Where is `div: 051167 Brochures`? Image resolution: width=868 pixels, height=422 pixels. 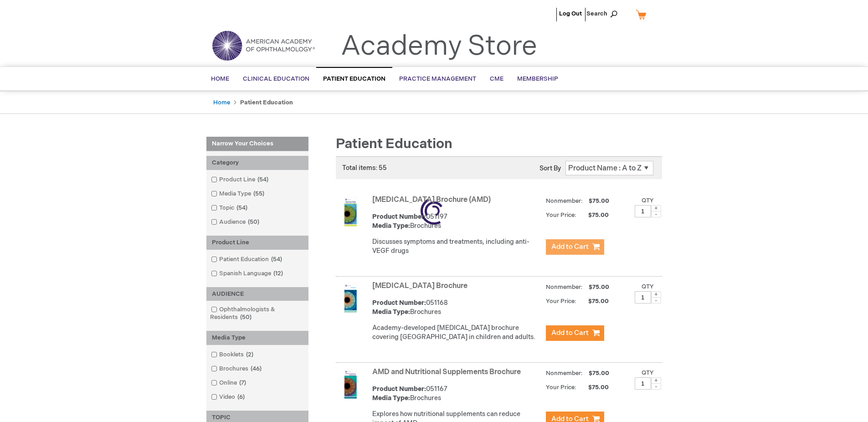
div: 051167 Brochures is located at coordinates (456, 394).